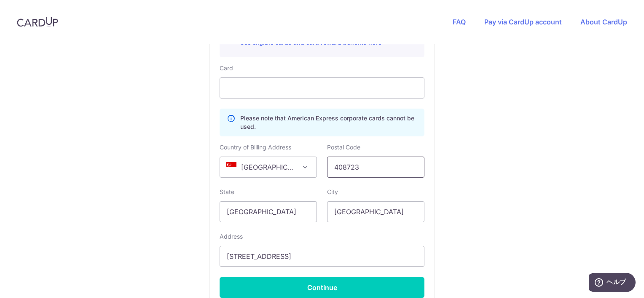 Image resolution: width=644 pixels, height=298 pixels. What do you see at coordinates (38, 22) in the screenshot?
I see `img: CardUp` at bounding box center [38, 22].